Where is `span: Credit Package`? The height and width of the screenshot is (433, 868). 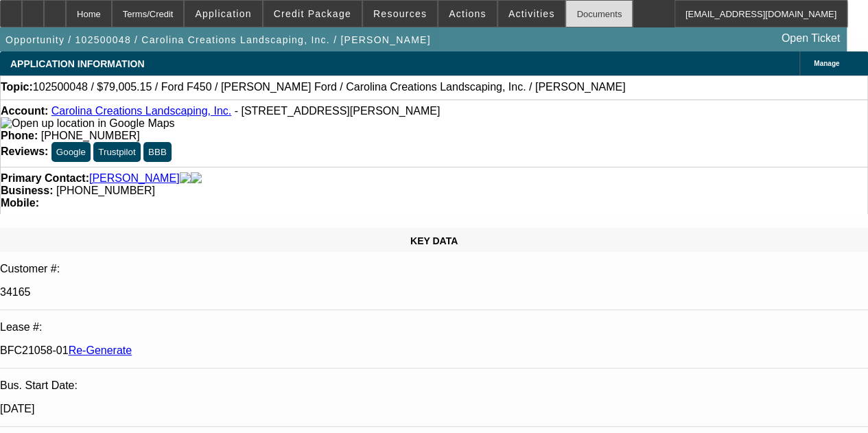
span: Credit Package is located at coordinates (312, 14).